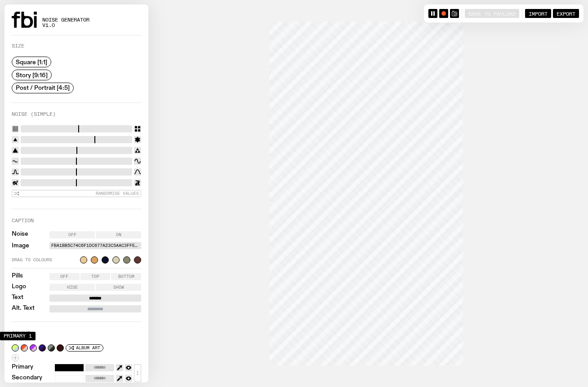 The image size is (588, 387). I want to click on label: Image, so click(20, 246).